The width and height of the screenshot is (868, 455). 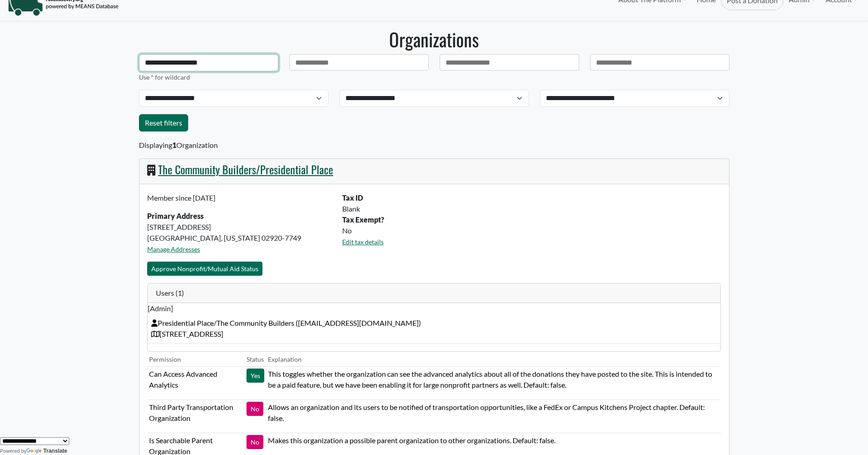 What do you see at coordinates (196, 417) in the screenshot?
I see `td: Third Party Transportation Organization` at bounding box center [196, 417].